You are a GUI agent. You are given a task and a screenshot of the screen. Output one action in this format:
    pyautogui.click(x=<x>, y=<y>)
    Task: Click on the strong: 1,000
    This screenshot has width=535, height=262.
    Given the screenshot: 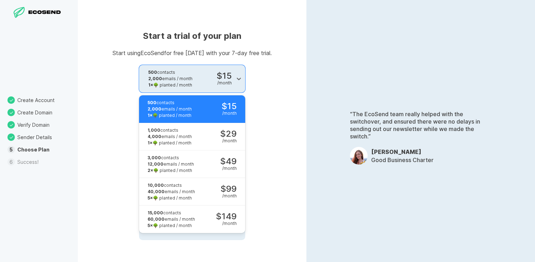 What is the action you would take?
    pyautogui.click(x=154, y=130)
    